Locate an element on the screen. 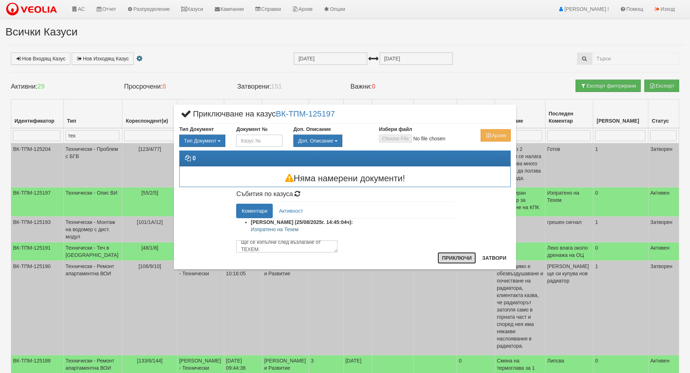 Image resolution: width=690 pixels, height=373 pixels. span: Тип Документ is located at coordinates (200, 141).